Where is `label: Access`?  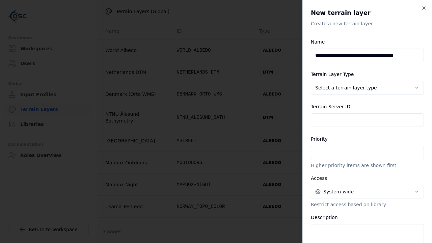
label: Access is located at coordinates (319, 178).